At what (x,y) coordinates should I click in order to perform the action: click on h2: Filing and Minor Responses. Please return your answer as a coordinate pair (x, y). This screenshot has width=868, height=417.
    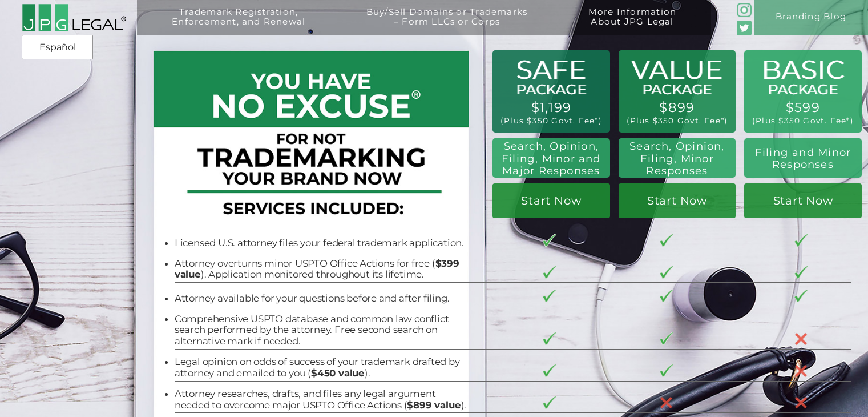
    Looking at the image, I should click on (802, 158).